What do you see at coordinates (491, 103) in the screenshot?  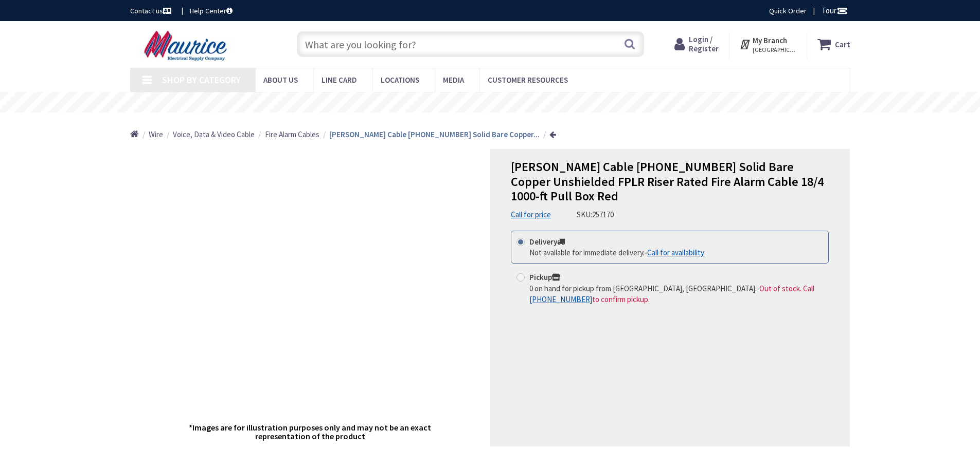 I see `rs-layer: Free Same Day Pickup at 15 Locations` at bounding box center [491, 103].